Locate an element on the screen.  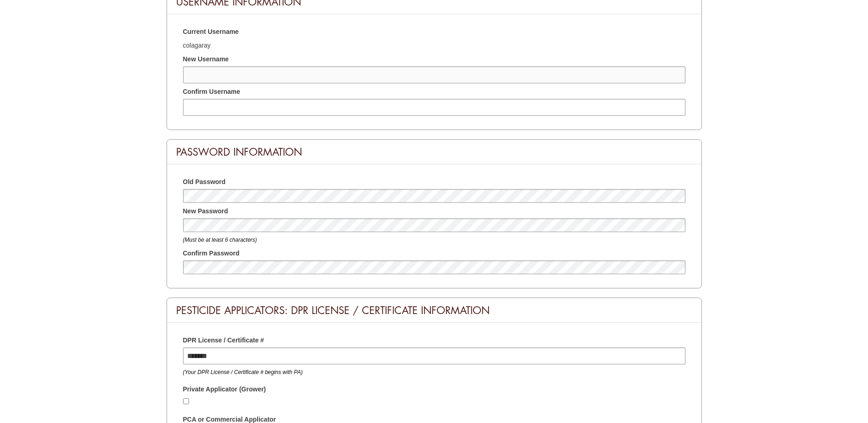
label: Private Applicator (Grower) is located at coordinates (225, 389).